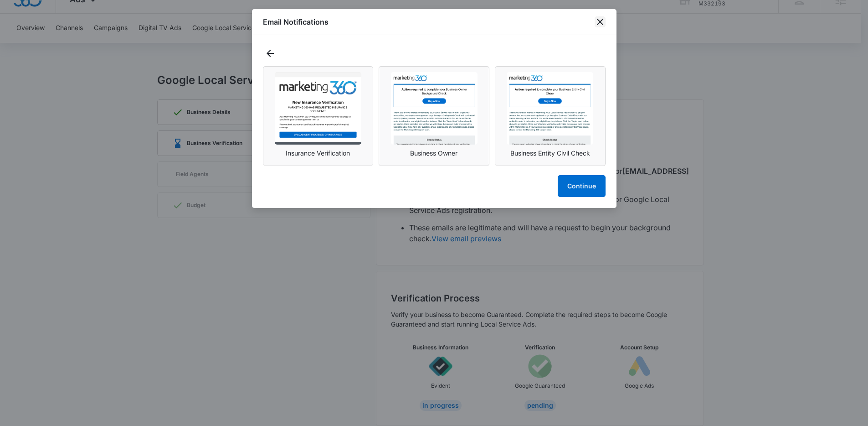  Describe the element at coordinates (18, 28) in the screenshot. I see `img: website_grey.svg` at that location.